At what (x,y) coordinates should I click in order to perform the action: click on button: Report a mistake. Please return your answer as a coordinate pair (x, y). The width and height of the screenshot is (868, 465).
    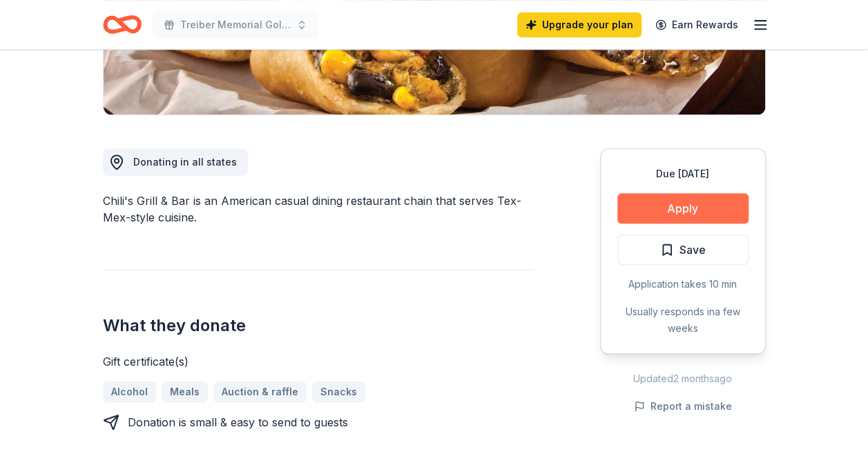
    Looking at the image, I should click on (683, 407).